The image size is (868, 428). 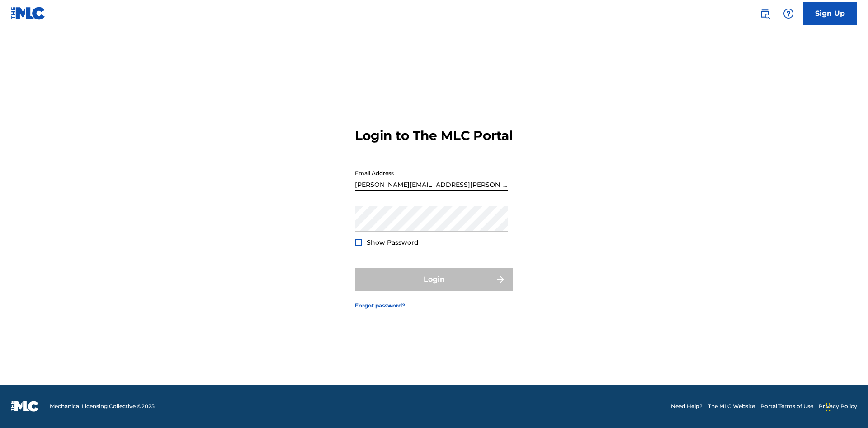 What do you see at coordinates (392, 242) in the screenshot?
I see `span: Show Password` at bounding box center [392, 242].